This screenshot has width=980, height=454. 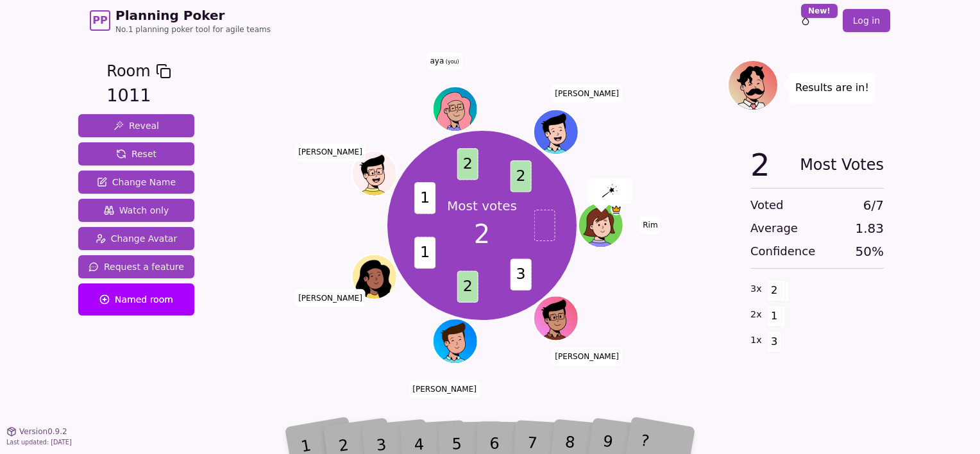 I want to click on button: Named room, so click(x=136, y=299).